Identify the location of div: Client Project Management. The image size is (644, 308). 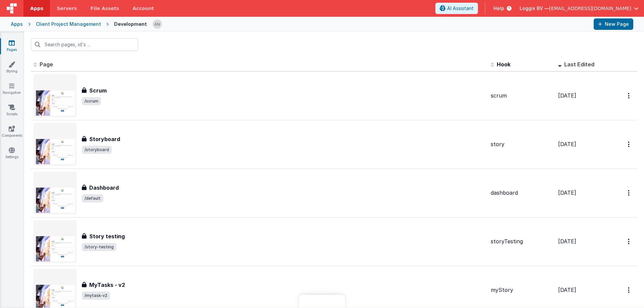
(68, 24).